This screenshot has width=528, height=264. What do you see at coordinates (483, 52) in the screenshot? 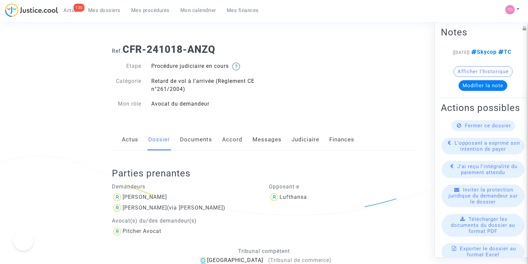
I see `span: Skycop` at bounding box center [483, 52].